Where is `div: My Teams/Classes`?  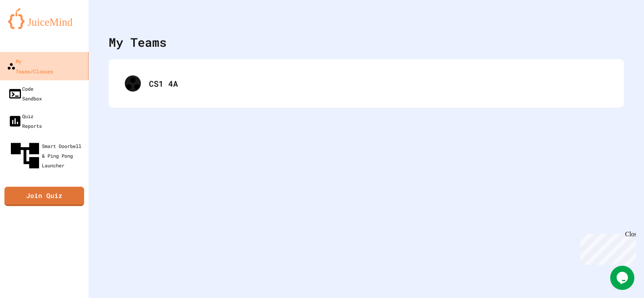
div: My Teams/Classes is located at coordinates (30, 66).